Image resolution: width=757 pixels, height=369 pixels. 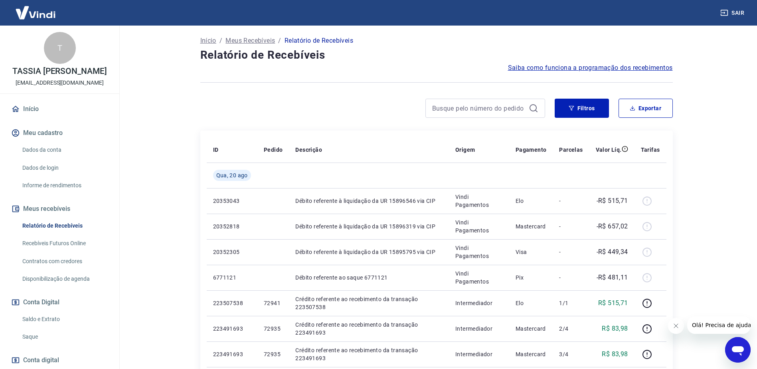 What do you see at coordinates (651, 150) in the screenshot?
I see `p: Tarifas` at bounding box center [651, 150].